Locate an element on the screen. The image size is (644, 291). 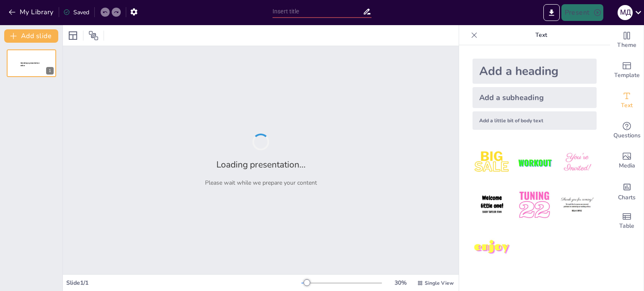
span: Theme is located at coordinates (627, 45).